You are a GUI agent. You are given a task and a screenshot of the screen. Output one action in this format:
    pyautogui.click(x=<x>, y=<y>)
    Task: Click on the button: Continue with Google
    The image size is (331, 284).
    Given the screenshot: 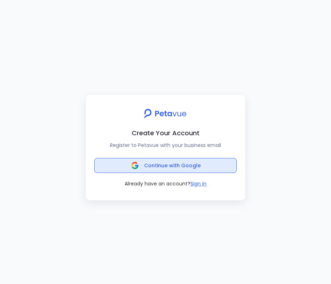 What is the action you would take?
    pyautogui.click(x=165, y=165)
    